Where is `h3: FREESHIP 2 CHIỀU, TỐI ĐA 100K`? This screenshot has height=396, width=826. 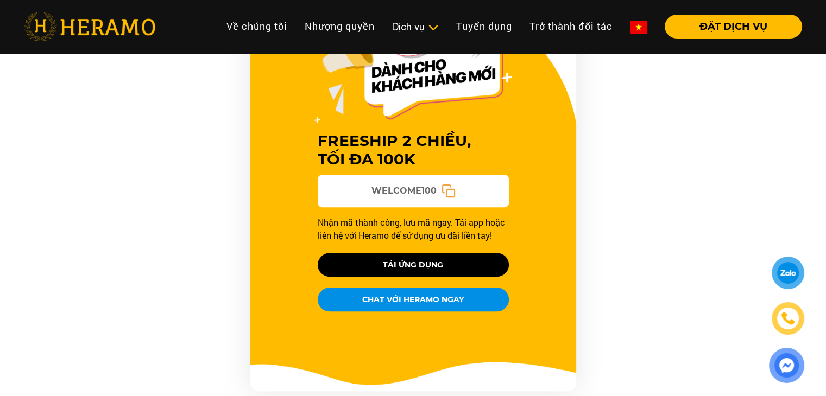 h3: FREESHIP 2 CHIỀU, TỐI ĐA 100K is located at coordinates (413, 150).